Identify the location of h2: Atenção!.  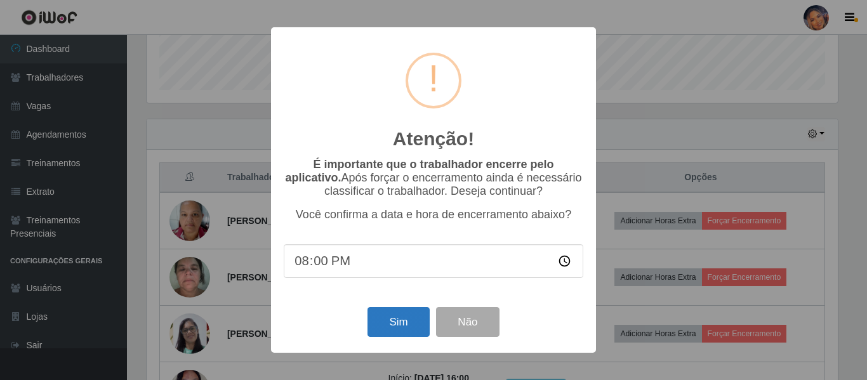
(433, 139).